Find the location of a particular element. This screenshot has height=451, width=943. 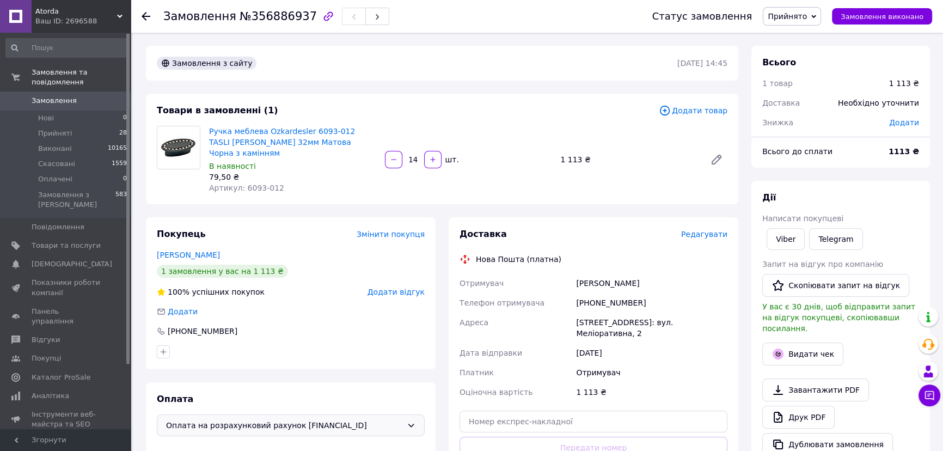

span: 28 is located at coordinates (123, 133).